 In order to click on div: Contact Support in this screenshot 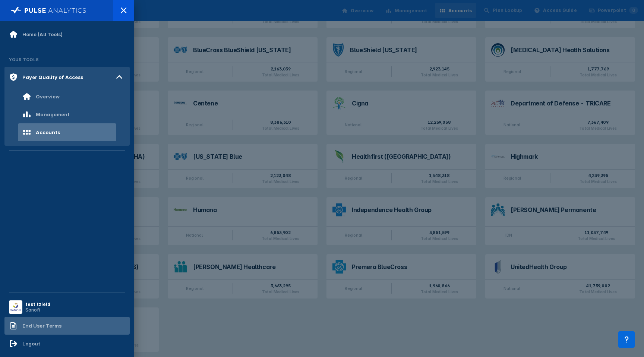, I will do `click(627, 339)`.